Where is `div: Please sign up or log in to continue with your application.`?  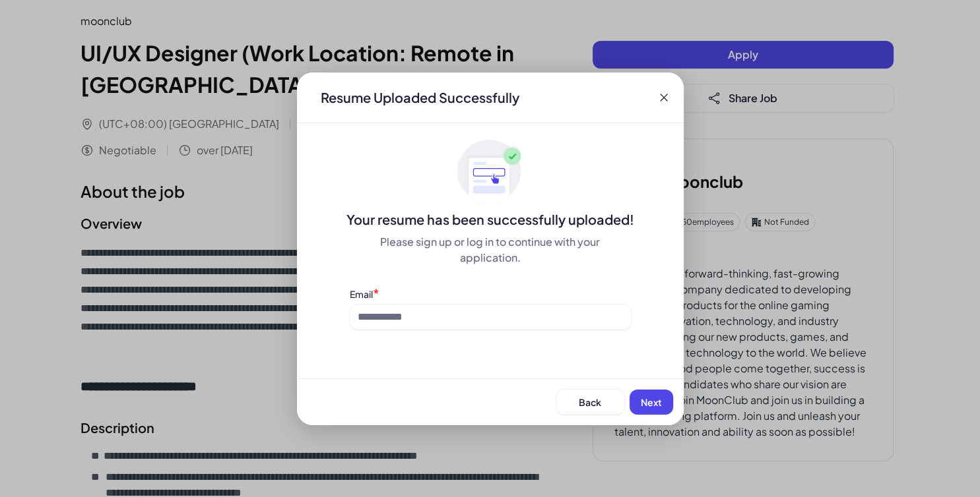
div: Please sign up or log in to continue with your application. is located at coordinates (490, 250).